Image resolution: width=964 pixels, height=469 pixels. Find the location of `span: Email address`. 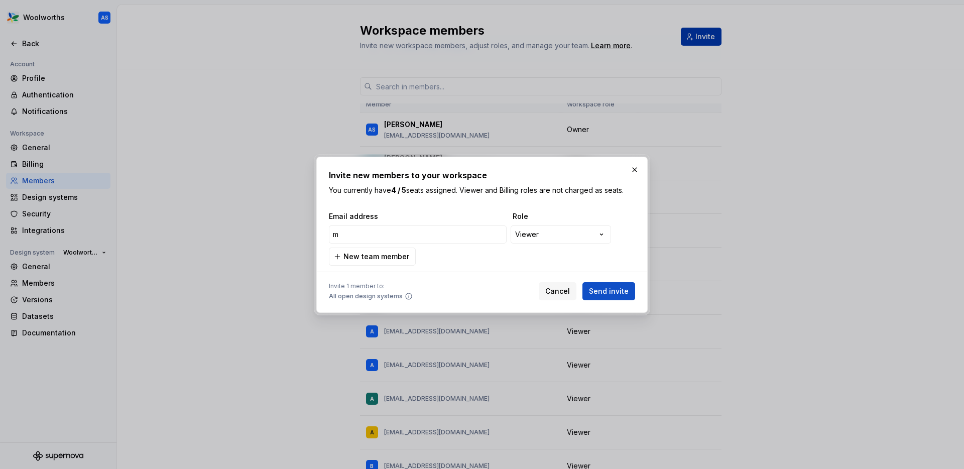

span: Email address is located at coordinates (419, 216).